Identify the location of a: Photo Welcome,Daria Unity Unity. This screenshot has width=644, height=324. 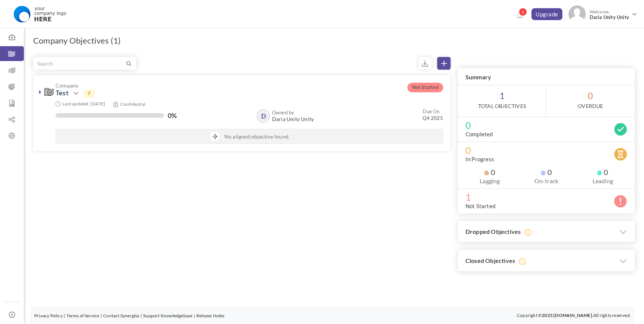
(602, 13).